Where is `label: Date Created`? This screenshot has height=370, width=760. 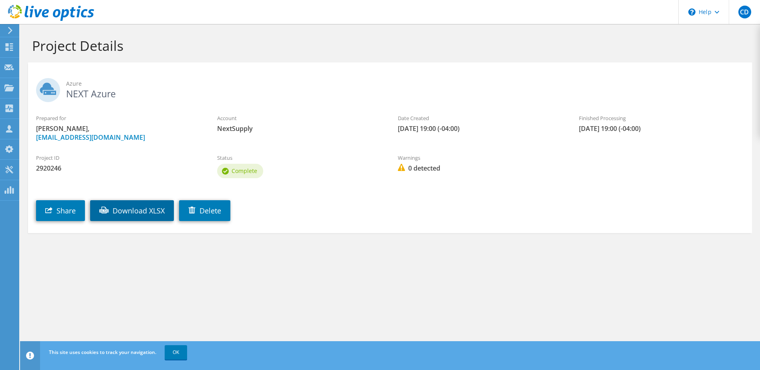
label: Date Created is located at coordinates (481, 118).